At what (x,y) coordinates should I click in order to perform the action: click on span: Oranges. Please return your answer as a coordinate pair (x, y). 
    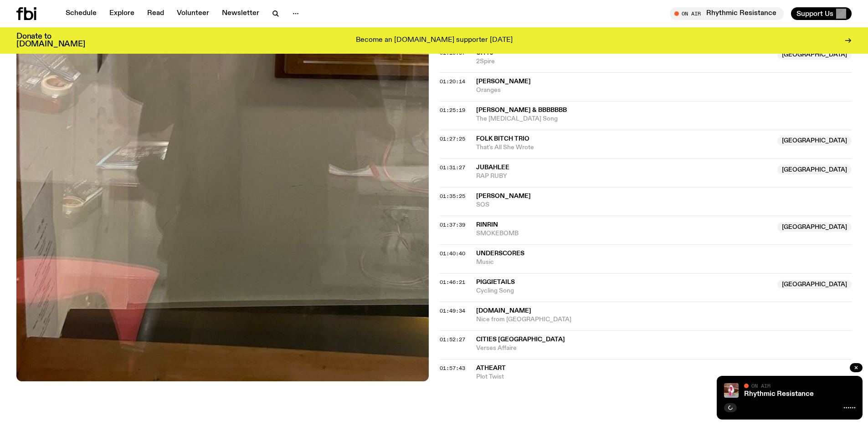
    Looking at the image, I should click on (664, 90).